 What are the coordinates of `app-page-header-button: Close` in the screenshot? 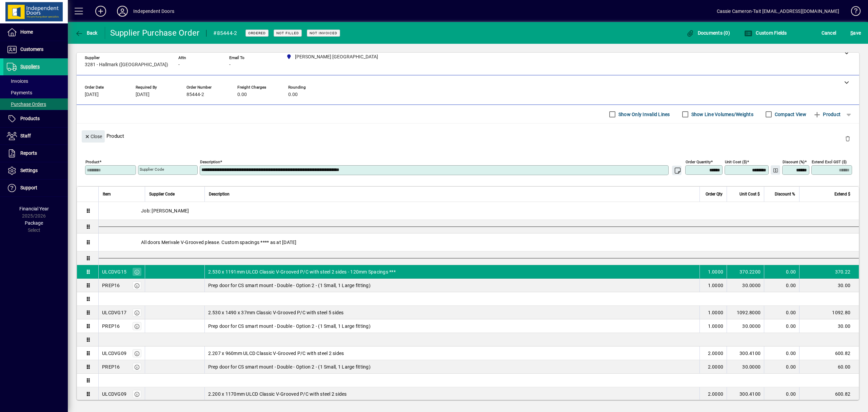 It's located at (94, 136).